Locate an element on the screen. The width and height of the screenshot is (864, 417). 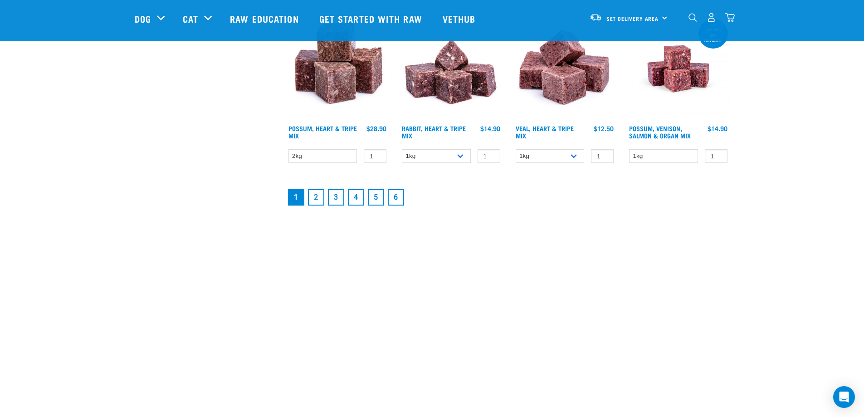
img: 1067 Possum Heart Tripe Mix 01 is located at coordinates (338, 69).